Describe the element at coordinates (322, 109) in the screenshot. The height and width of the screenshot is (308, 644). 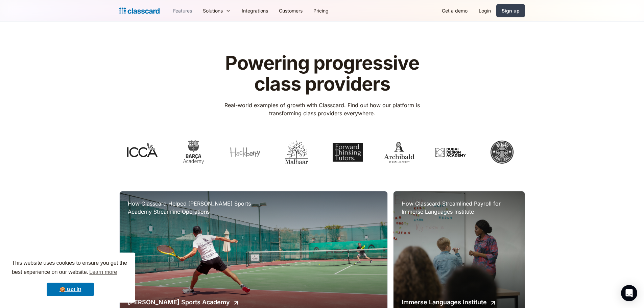
I see `p: Real-world examples of growth with Classcard. Find out how our platform is transforming class pro...` at that location.